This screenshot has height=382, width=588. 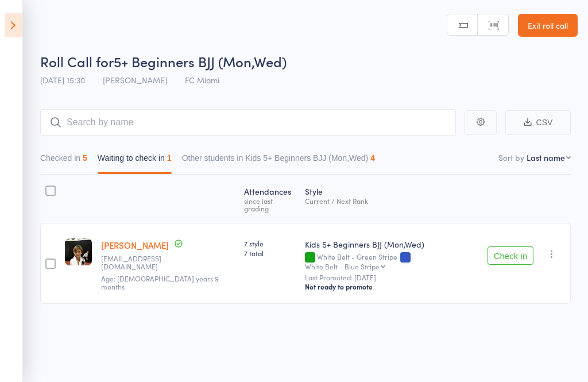 What do you see at coordinates (342, 266) in the screenshot?
I see `div: White Belt - Blue Stripe` at bounding box center [342, 266].